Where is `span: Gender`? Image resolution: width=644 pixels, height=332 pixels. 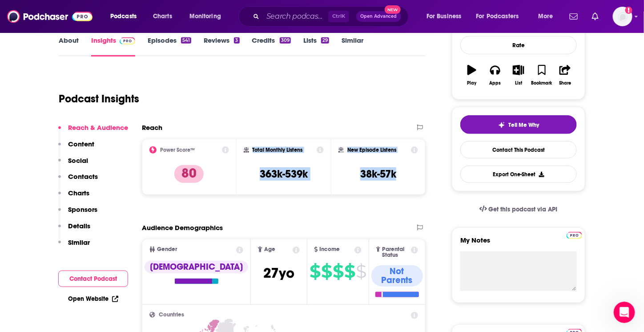 span: Gender is located at coordinates (167, 249).